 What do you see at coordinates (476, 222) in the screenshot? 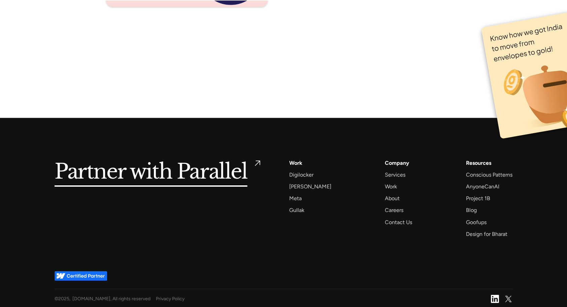
I see `div: Goofups` at bounding box center [476, 222].